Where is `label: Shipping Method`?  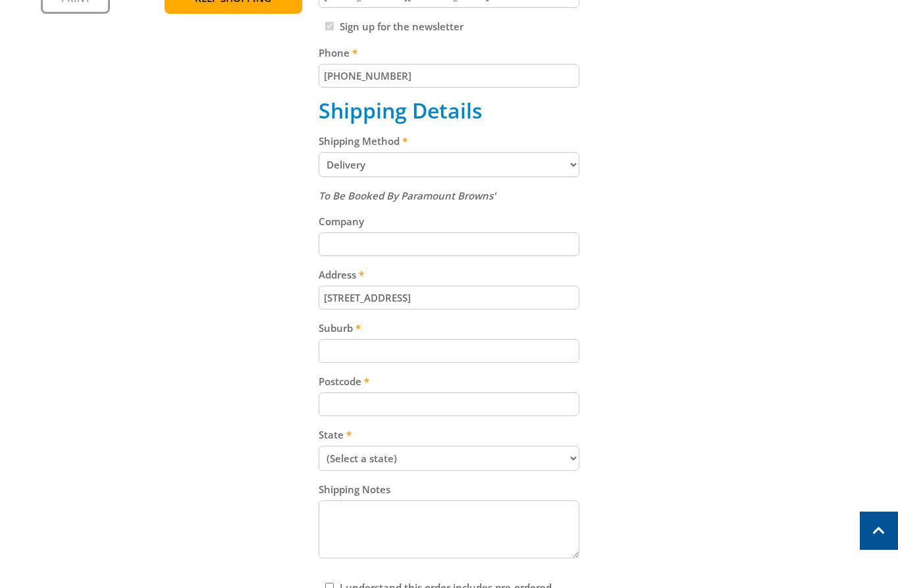 label: Shipping Method is located at coordinates (449, 141).